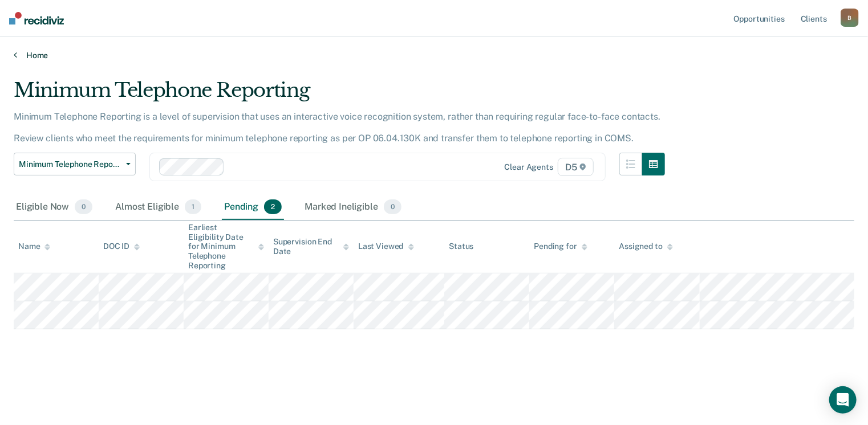 This screenshot has width=868, height=425. What do you see at coordinates (843, 400) in the screenshot?
I see `div: Open Intercom Messenger` at bounding box center [843, 400].